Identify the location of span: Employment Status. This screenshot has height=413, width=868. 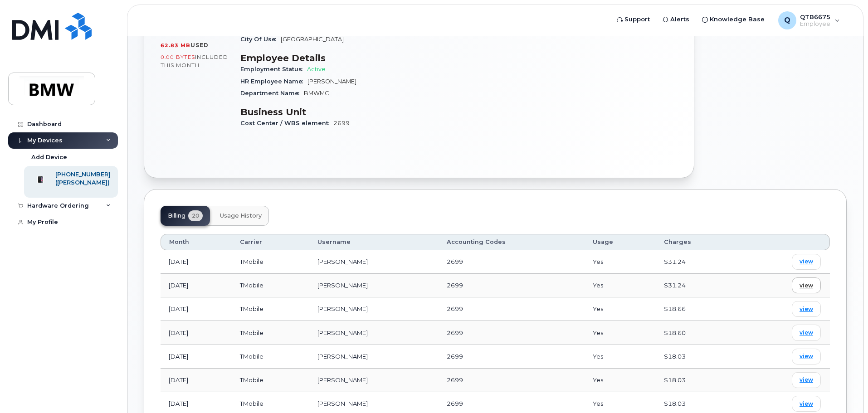
(274, 69).